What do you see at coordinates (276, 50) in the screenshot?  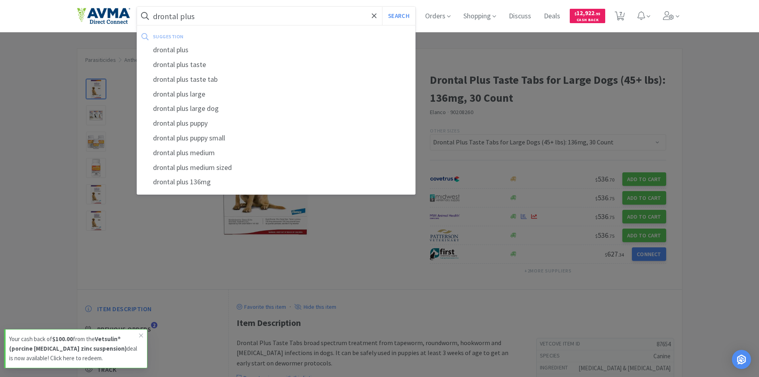 I see `div: drontal plus` at bounding box center [276, 50].